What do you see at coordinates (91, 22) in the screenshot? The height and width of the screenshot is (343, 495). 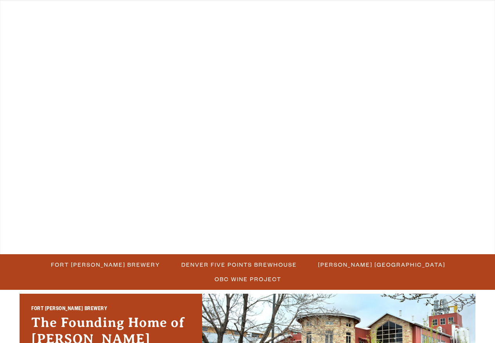 I see `span: Taprooms` at bounding box center [91, 22].